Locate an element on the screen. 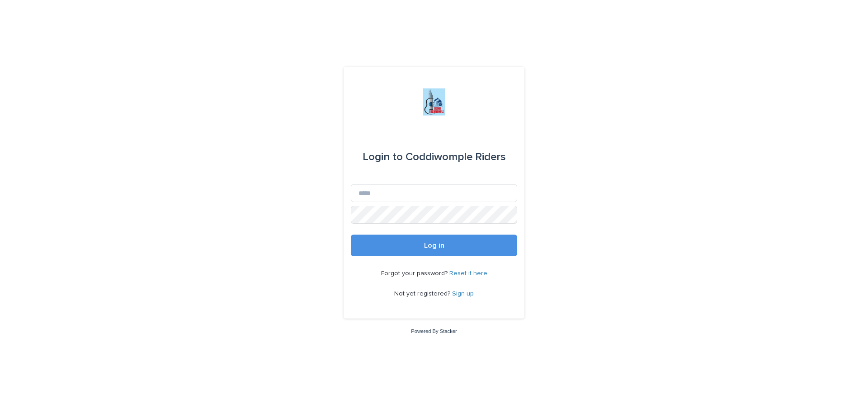  a: Sign up is located at coordinates (463, 294).